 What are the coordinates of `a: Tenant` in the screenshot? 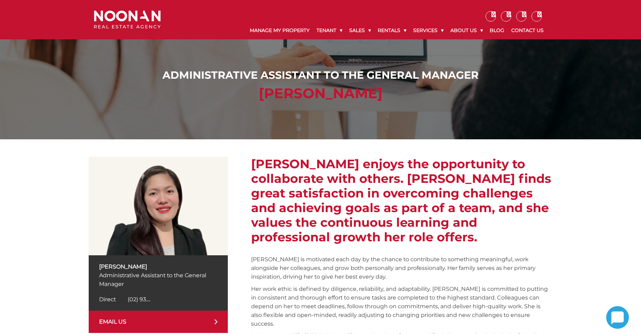 It's located at (329, 30).